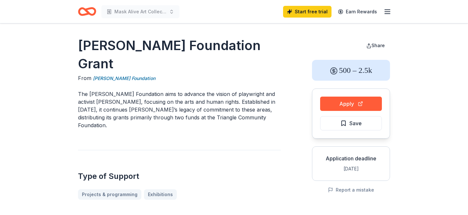 This screenshot has width=468, height=215. I want to click on a: Exhibitions, so click(160, 194).